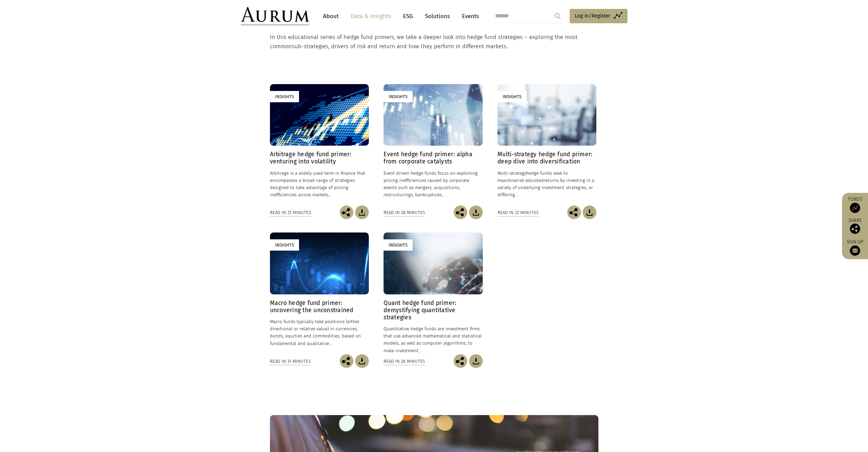 The image size is (868, 452). I want to click on div: Read in 25 minutes, so click(290, 213).